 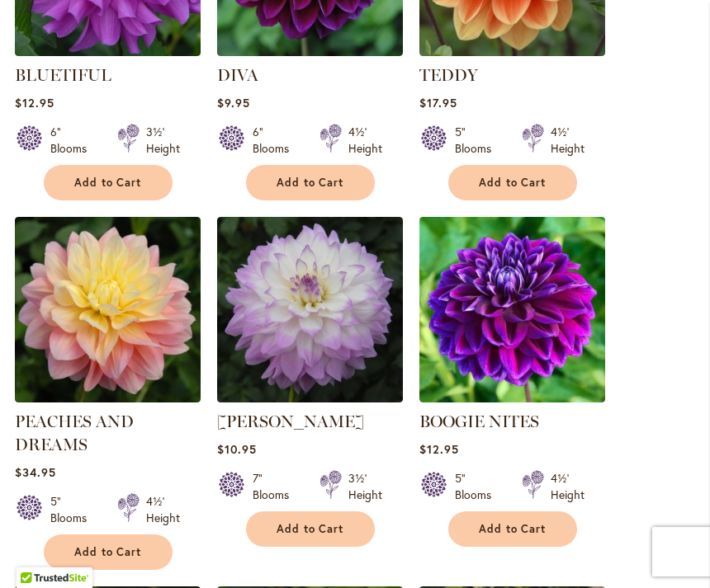 I want to click on a: Teddy, so click(x=512, y=51).